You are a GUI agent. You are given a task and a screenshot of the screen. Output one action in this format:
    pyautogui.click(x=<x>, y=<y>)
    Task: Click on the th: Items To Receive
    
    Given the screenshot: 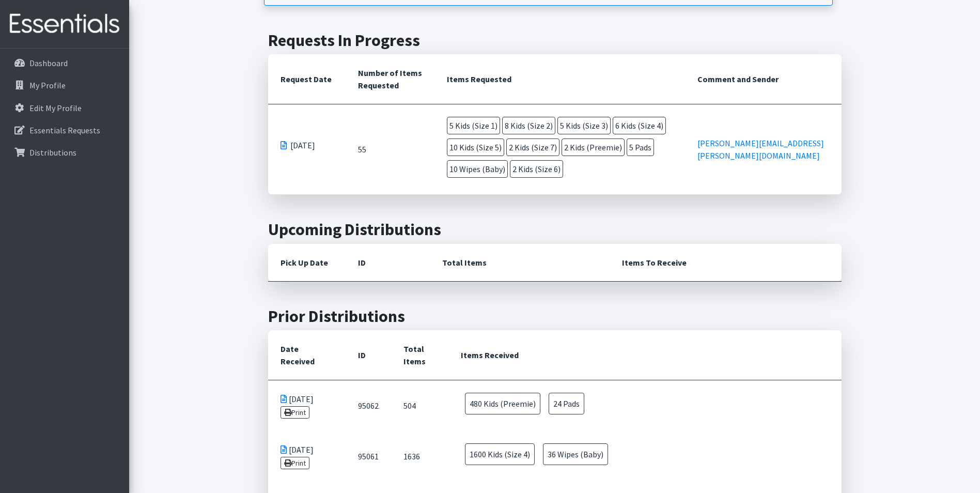 What is the action you would take?
    pyautogui.click(x=726, y=263)
    